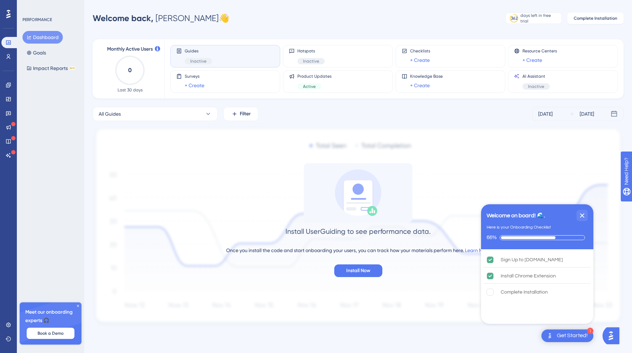  What do you see at coordinates (524, 292) in the screenshot?
I see `div: Complete Installation` at bounding box center [524, 292].